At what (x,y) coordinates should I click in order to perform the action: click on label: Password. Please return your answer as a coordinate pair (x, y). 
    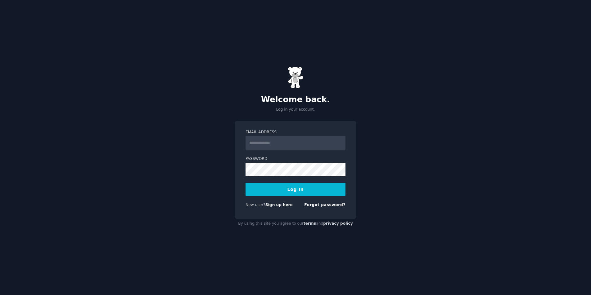
    Looking at the image, I should click on (295, 159).